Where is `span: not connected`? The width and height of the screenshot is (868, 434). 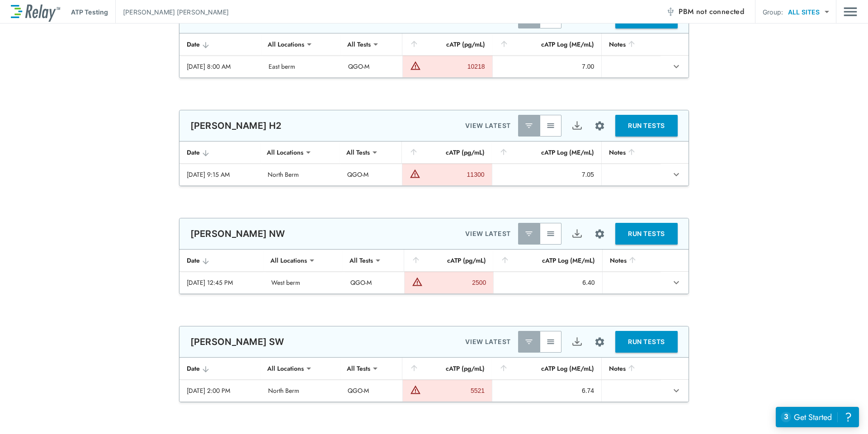 span: not connected is located at coordinates (720, 11).